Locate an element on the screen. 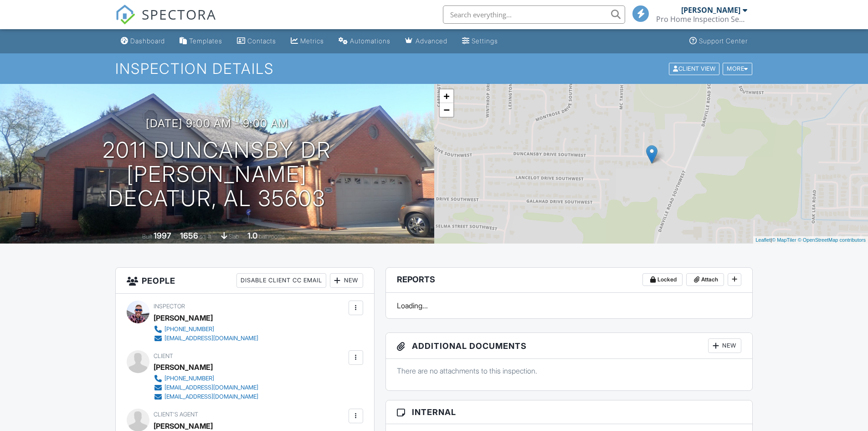 This screenshot has height=431, width=868. p: There are no attachments to this inspection. is located at coordinates (569, 371).